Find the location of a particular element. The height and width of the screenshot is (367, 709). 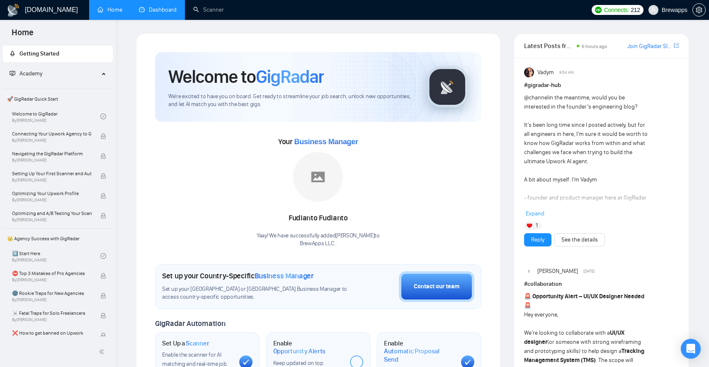

p: BrewApps LLC. . is located at coordinates (318, 244).